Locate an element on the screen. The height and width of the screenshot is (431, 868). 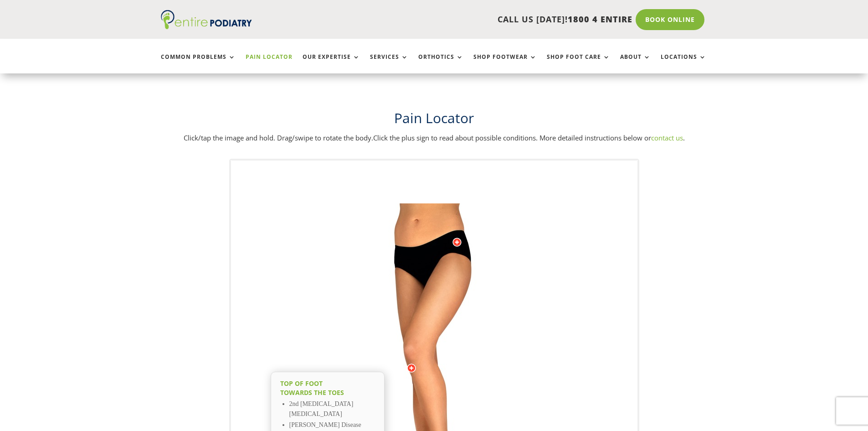
span: 1800 4 ENTIRE is located at coordinates (600, 19).